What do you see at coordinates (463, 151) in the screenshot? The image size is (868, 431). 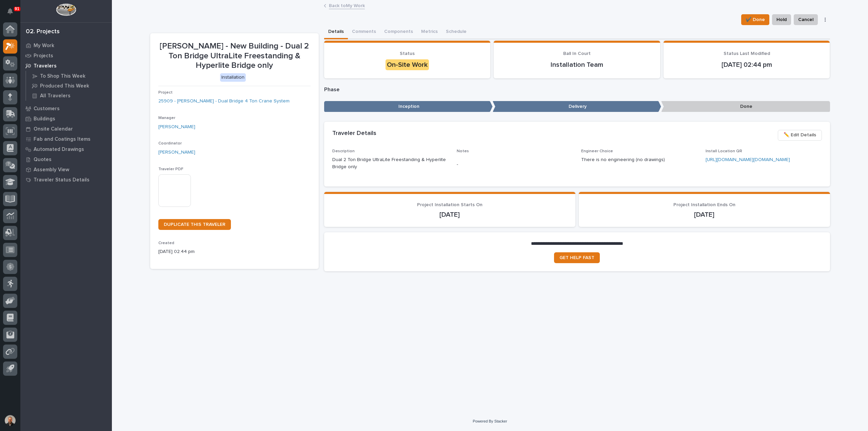 I see `span: Notes` at bounding box center [463, 151].